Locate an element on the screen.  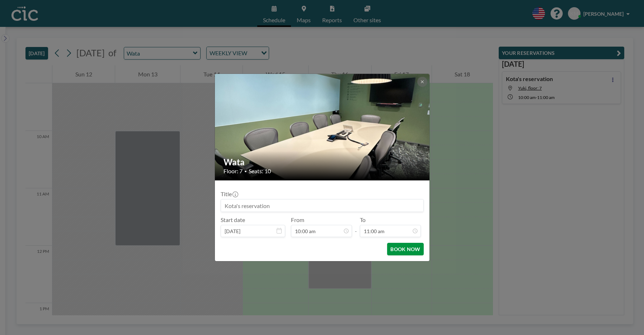
span: Floor: 7 is located at coordinates (233, 171).